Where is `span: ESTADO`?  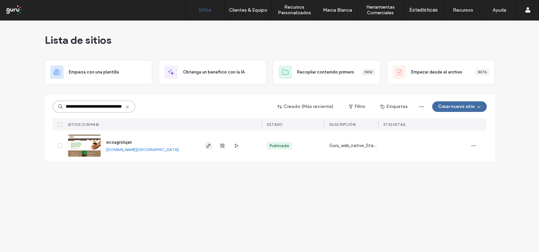 span: ESTADO is located at coordinates (275, 124).